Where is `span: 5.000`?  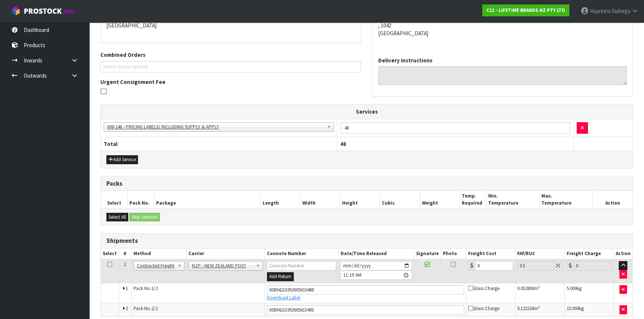
span: 5.000 is located at coordinates (572, 288).